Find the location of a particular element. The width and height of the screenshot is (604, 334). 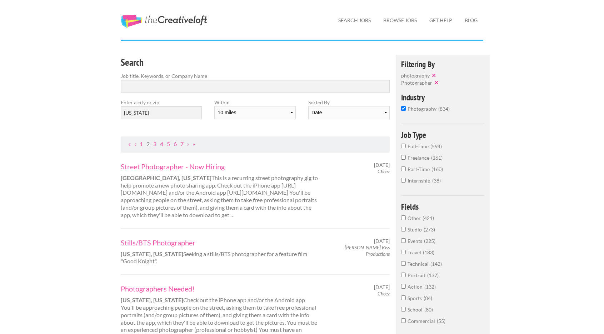

span: Travel is located at coordinates (415, 252).